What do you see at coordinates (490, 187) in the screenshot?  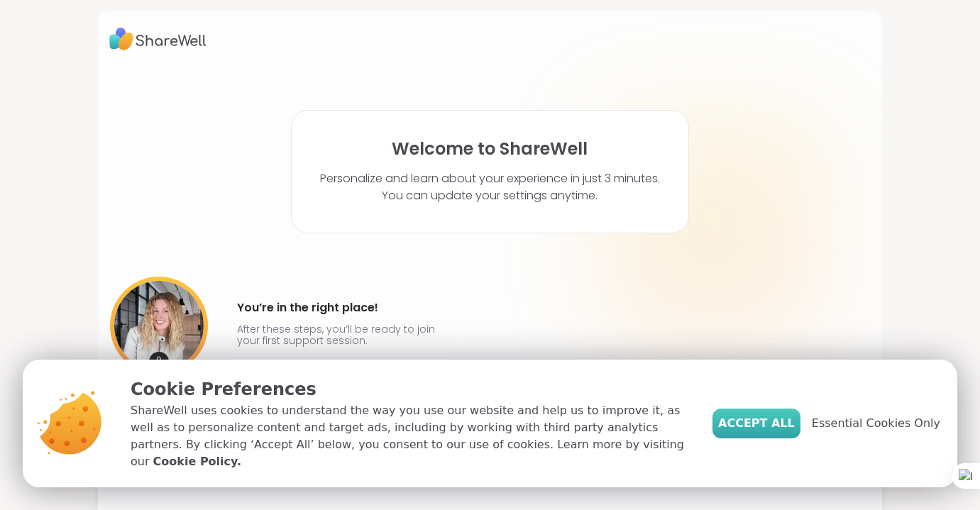 I see `p: Personalize and learn about your experience in just 3 minutes. You can update your settings anytime.` at bounding box center [490, 187].